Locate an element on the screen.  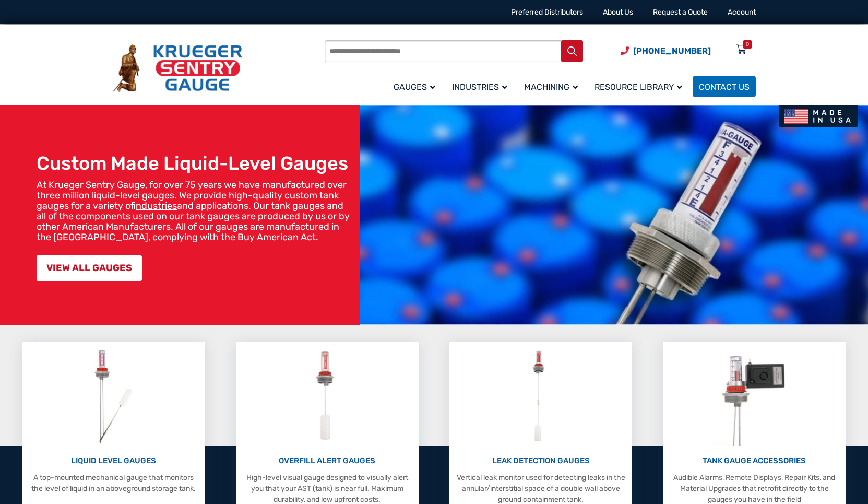
span: Gauges is located at coordinates (414, 87).